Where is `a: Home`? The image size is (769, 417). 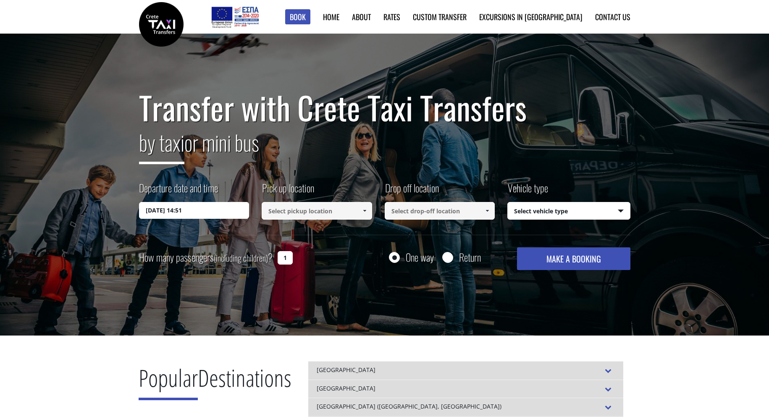 a: Home is located at coordinates (331, 17).